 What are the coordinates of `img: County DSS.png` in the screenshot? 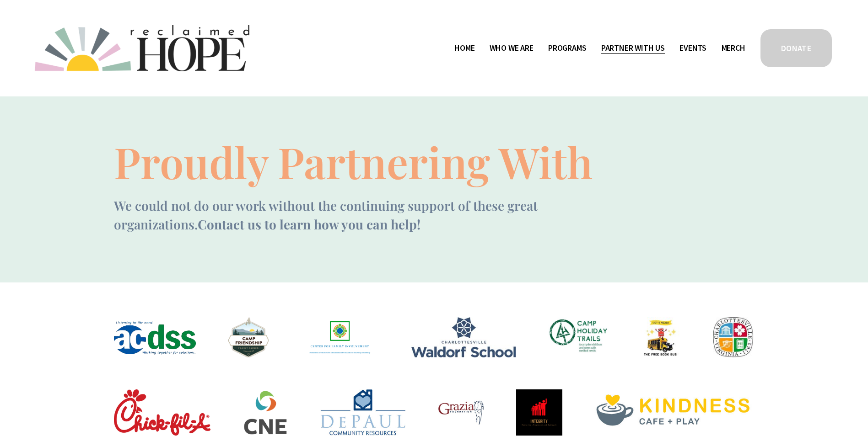 It's located at (154, 338).